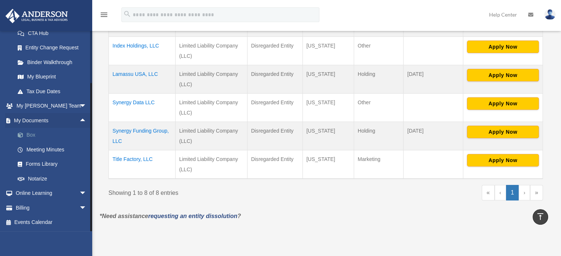 Image resolution: width=561 pixels, height=256 pixels. I want to click on i: menu, so click(104, 15).